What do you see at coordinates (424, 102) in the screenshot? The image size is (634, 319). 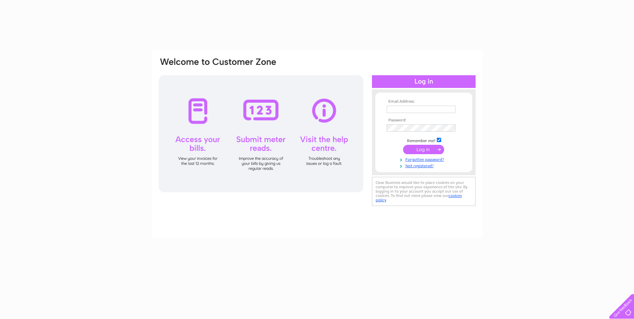 I see `th: Email Address:` at bounding box center [424, 102].